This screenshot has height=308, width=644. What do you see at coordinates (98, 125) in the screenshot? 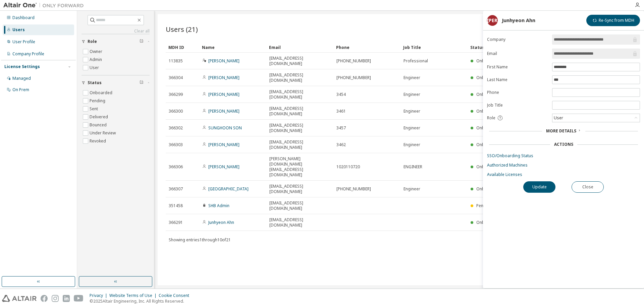
I see `label: Bounced` at bounding box center [98, 125].